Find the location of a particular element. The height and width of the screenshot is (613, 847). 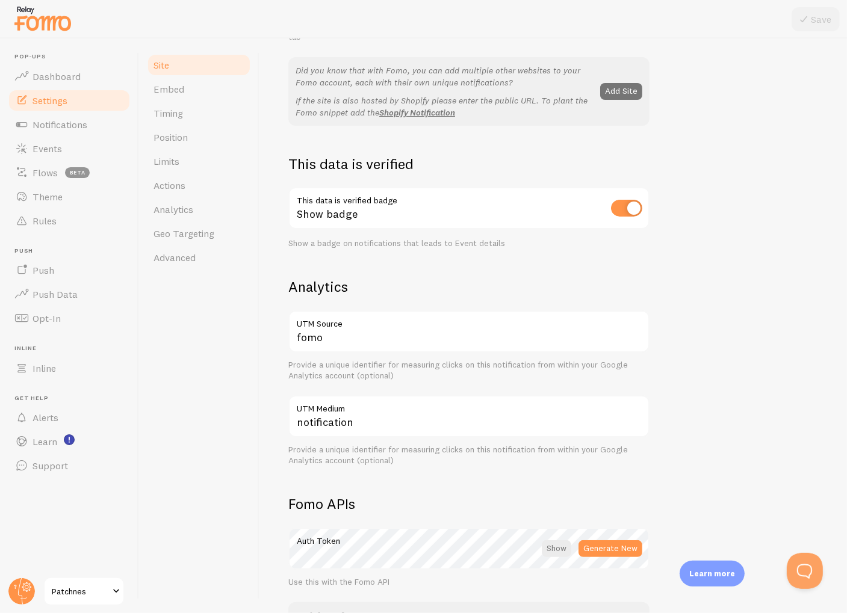

span: Pop-ups is located at coordinates (73, 57).